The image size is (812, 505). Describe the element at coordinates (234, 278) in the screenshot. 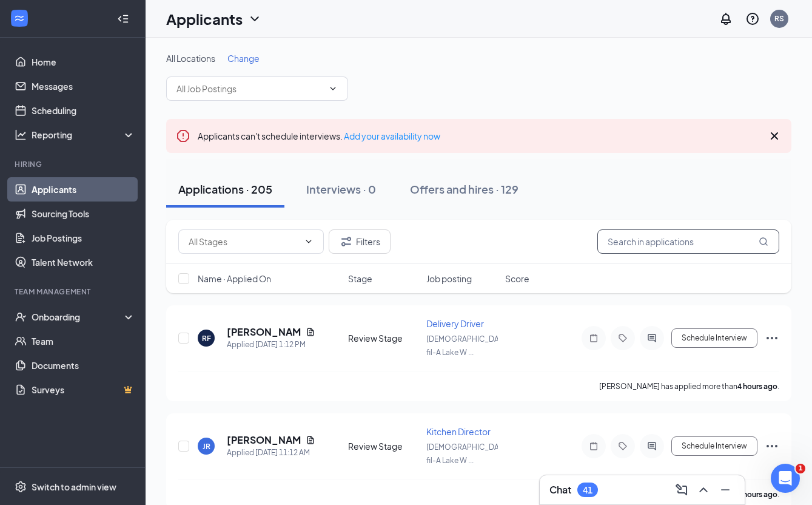

I see `span: Name · Applied On` at that location.